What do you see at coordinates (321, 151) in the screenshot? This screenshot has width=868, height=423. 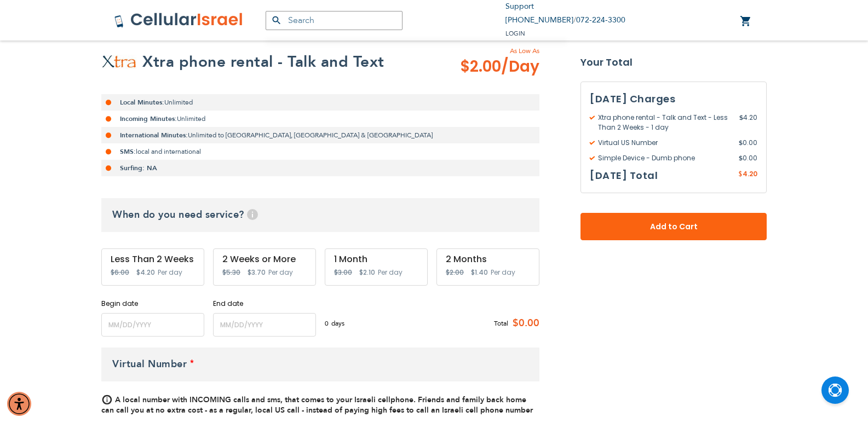 I see `li: local and international` at bounding box center [321, 151].